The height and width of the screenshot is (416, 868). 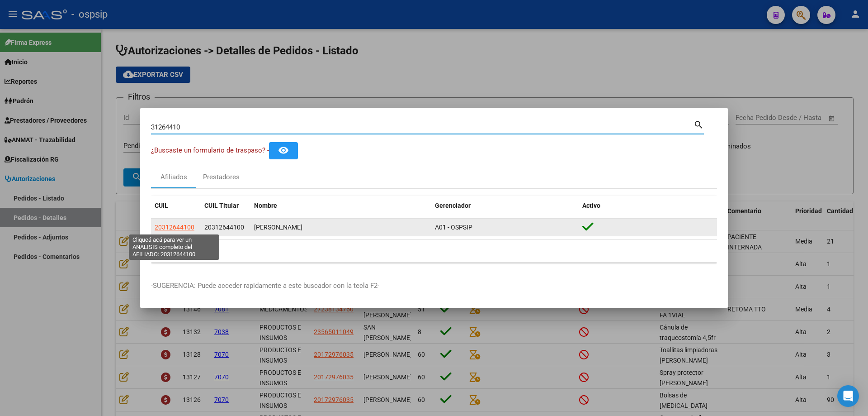 What do you see at coordinates (173, 177) in the screenshot?
I see `div: Afiliados` at bounding box center [173, 177].